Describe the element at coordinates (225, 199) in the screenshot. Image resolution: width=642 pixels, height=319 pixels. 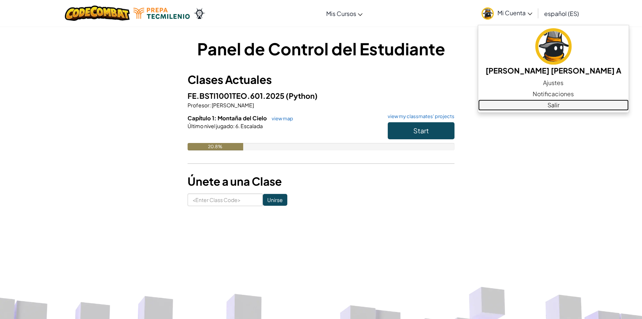
I see `input: <Enter Class Code>` at that location.